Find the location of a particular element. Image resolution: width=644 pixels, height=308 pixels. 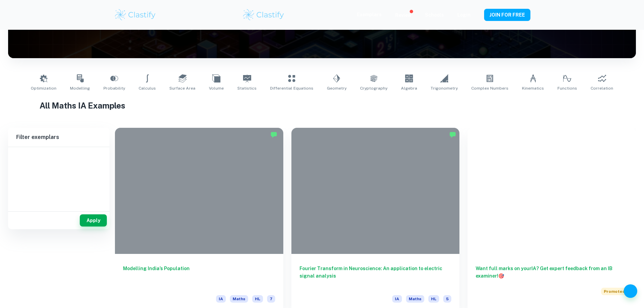

span: 7 is located at coordinates (271, 299).